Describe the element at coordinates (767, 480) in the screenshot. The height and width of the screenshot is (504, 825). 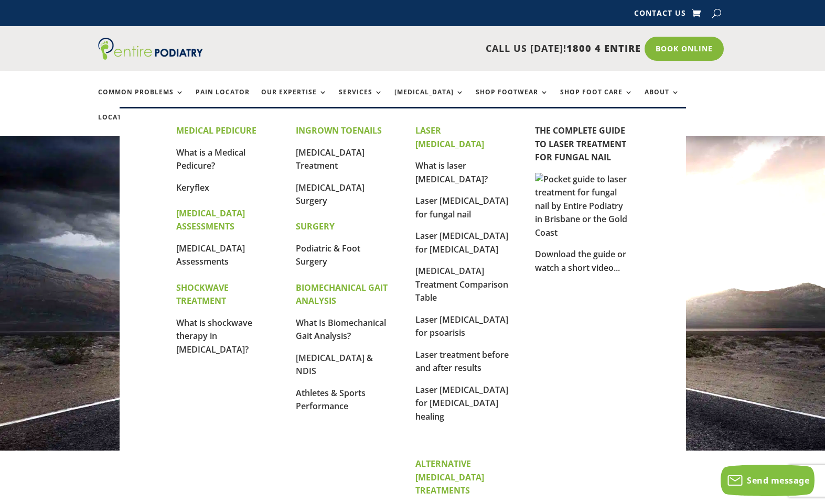
I see `button: Send message` at that location.